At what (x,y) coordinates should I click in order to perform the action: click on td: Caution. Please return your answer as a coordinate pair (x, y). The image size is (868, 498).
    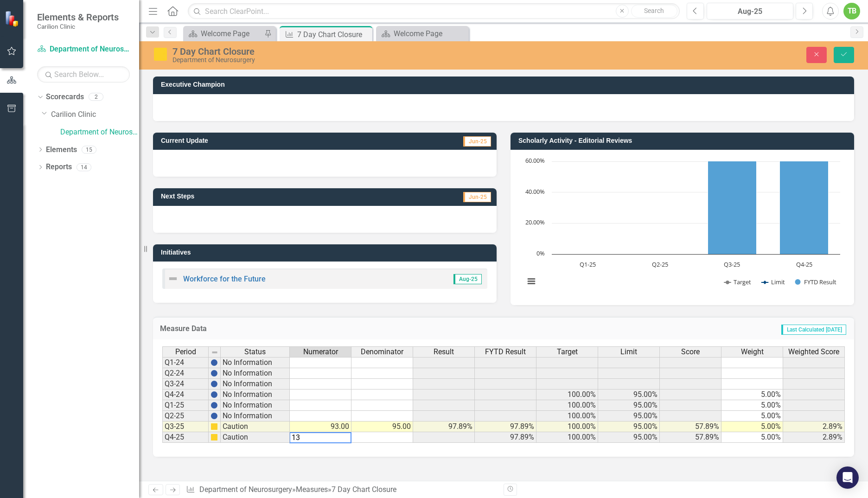
    Looking at the image, I should click on (255, 427).